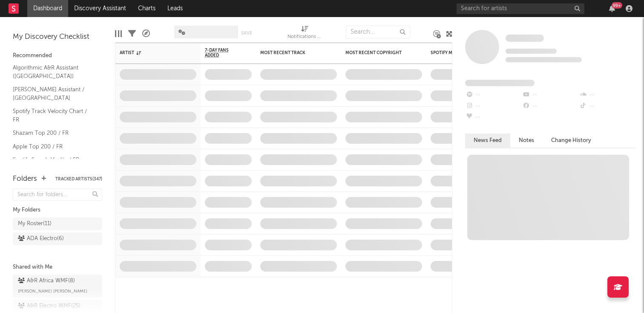 The height and width of the screenshot is (313, 644). What do you see at coordinates (35, 224) in the screenshot?
I see `div: My Roster ( 11 )` at bounding box center [35, 224].